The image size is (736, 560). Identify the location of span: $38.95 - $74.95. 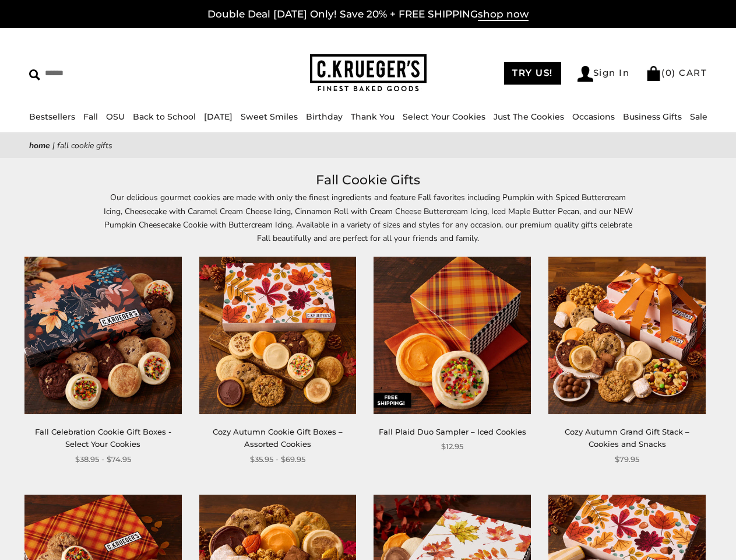
(103, 459).